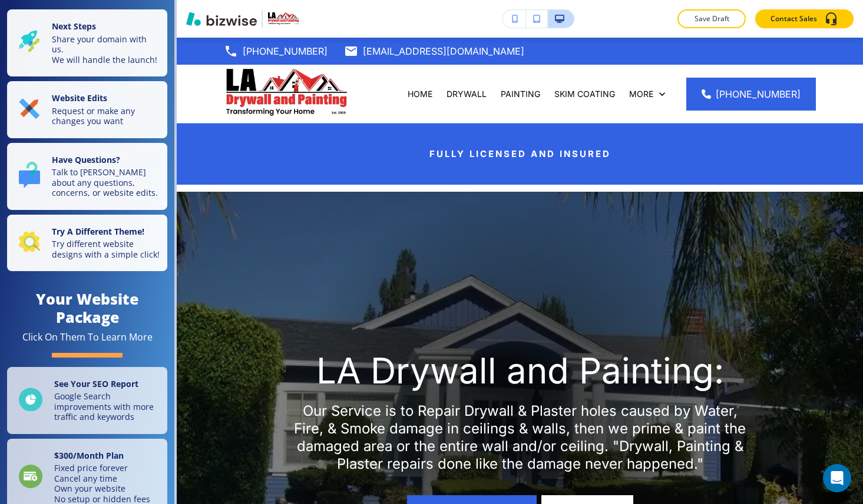 This screenshot has width=863, height=504. Describe the element at coordinates (712, 19) in the screenshot. I see `p: Save Draft` at that location.